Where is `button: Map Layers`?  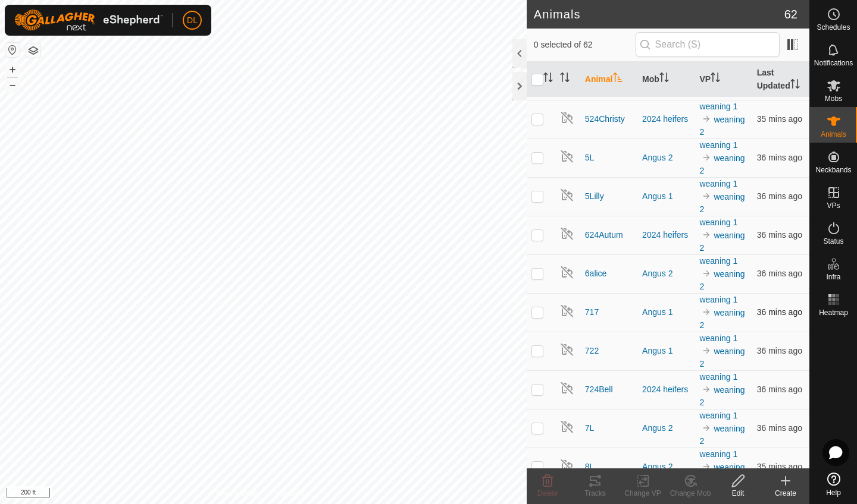 button: Map Layers is located at coordinates (34, 50).